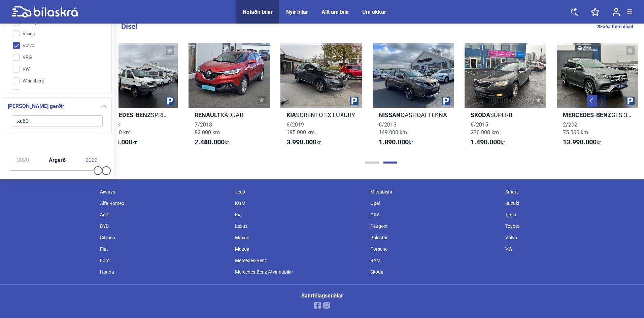  I want to click on div: Um okkur, so click(374, 12).